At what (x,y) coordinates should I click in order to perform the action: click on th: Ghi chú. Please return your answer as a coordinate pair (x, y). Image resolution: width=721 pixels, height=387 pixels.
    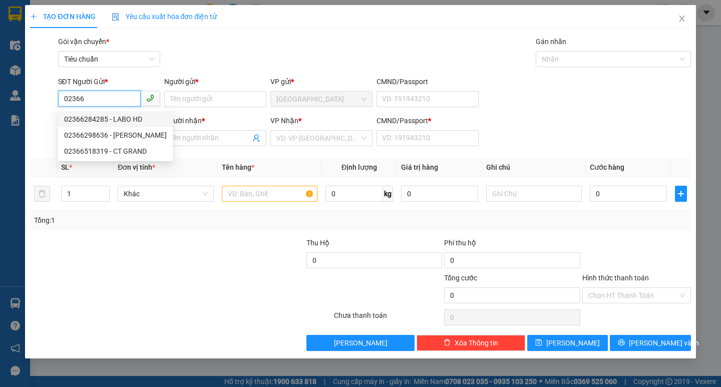
    Looking at the image, I should click on (534, 167).